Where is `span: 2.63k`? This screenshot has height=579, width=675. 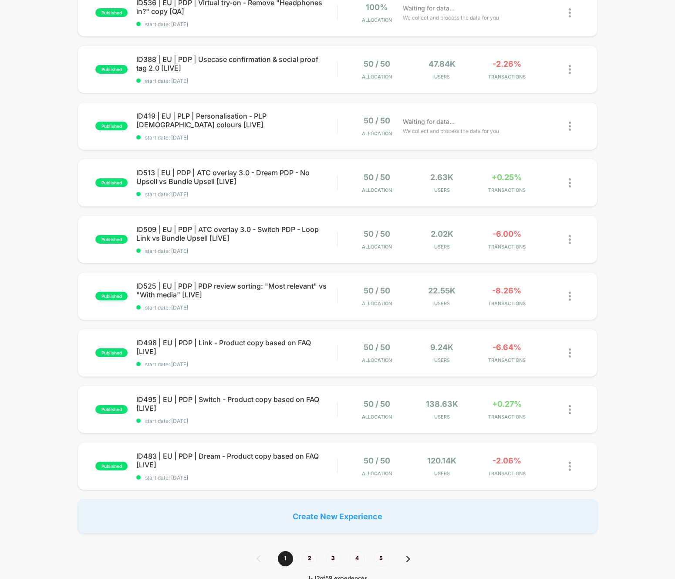 span: 2.63k is located at coordinates (442, 177).